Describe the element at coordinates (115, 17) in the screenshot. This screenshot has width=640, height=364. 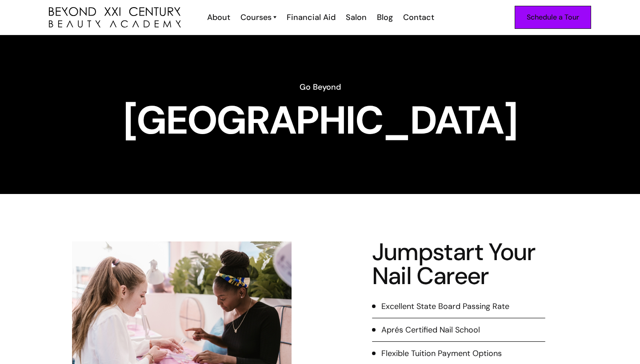
I see `a: home` at that location.